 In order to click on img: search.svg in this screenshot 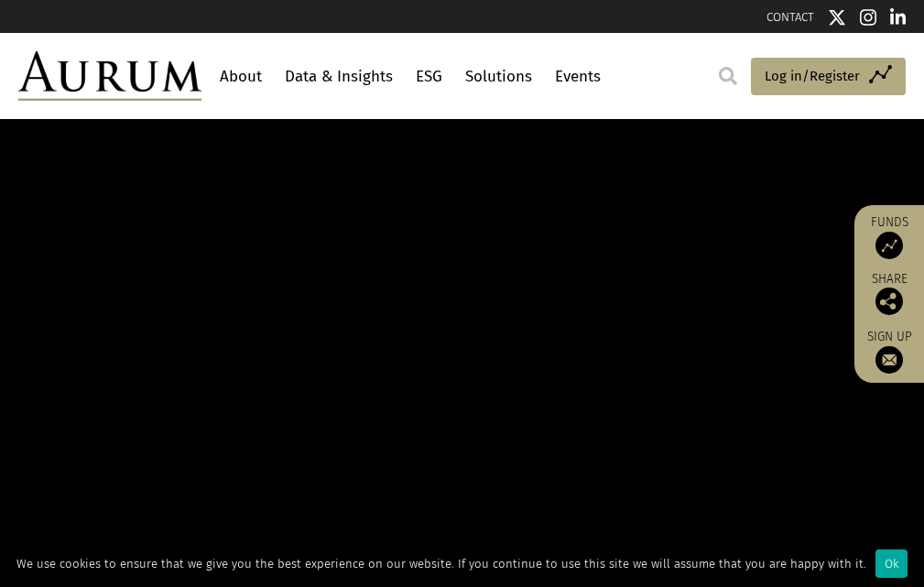, I will do `click(729, 76)`.